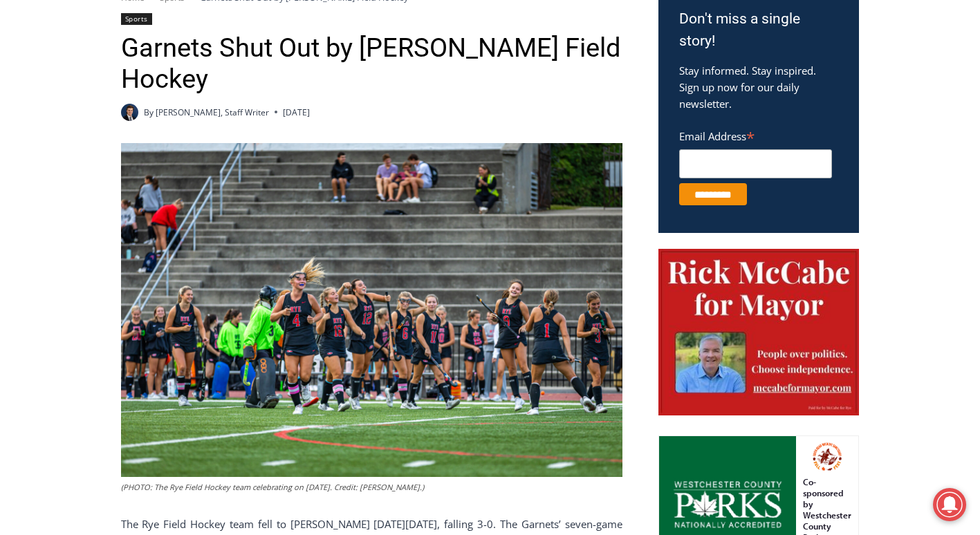  Describe the element at coordinates (759, 87) in the screenshot. I see `p: Stay informed. Stay inspired. Sign up now for our daily newsletter.` at that location.